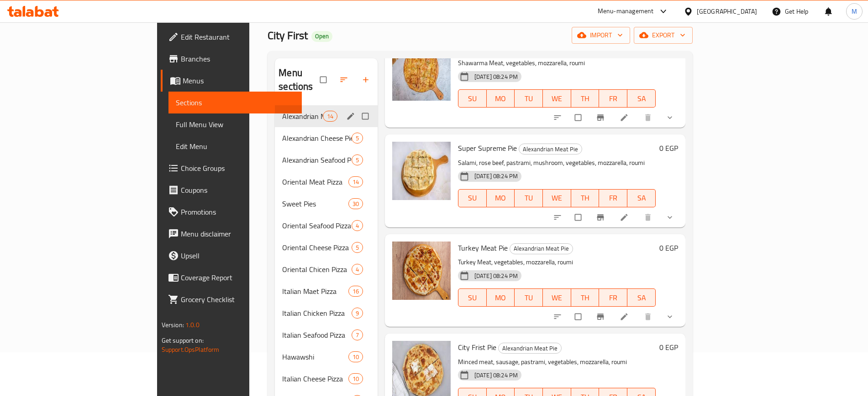 The height and width of the screenshot is (396, 868). I want to click on a: Coupons, so click(231, 190).